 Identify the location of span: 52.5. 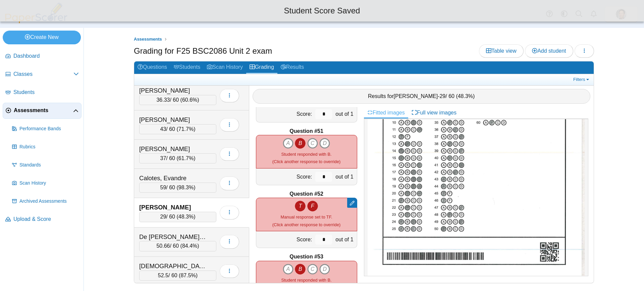
(163, 275).